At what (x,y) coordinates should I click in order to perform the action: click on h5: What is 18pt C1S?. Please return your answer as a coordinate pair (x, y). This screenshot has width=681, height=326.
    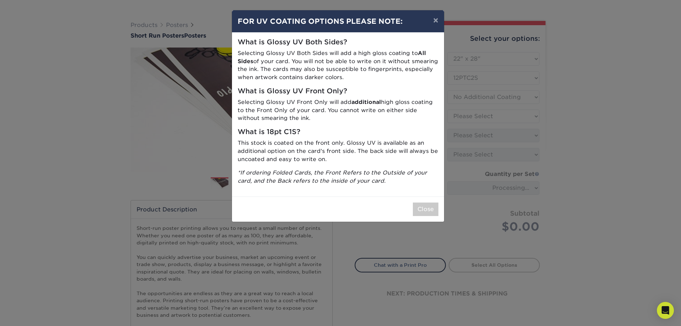
    Looking at the image, I should click on (338, 132).